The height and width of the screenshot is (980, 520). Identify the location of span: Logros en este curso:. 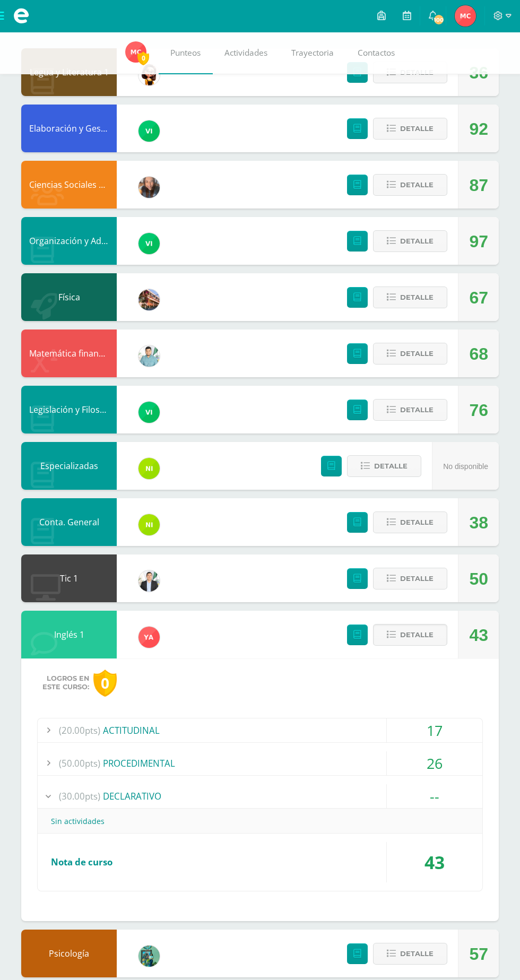
(66, 683).